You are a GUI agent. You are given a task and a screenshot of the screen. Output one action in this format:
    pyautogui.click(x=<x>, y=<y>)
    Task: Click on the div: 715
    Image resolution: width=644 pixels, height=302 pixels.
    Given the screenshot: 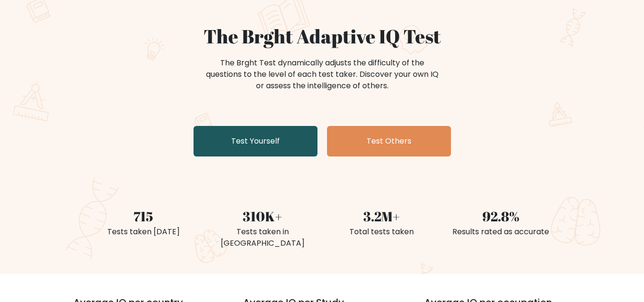 What is the action you would take?
    pyautogui.click(x=143, y=216)
    